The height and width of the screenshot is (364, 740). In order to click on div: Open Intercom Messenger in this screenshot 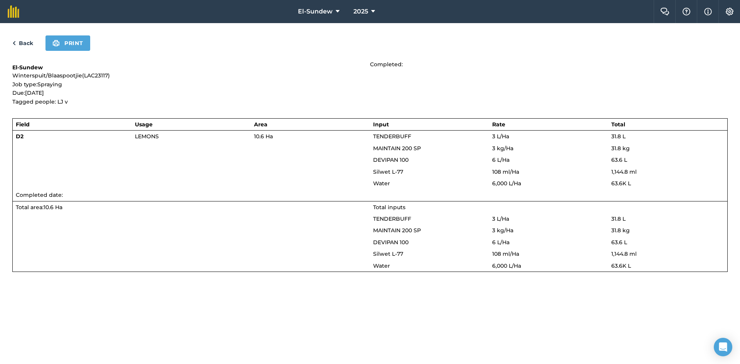, I will do `click(723, 347)`.